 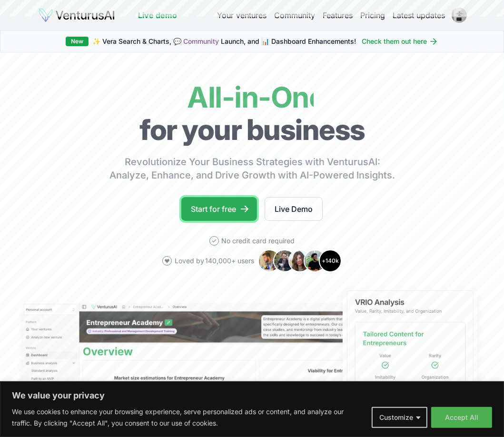 I want to click on a: Community, so click(x=201, y=41).